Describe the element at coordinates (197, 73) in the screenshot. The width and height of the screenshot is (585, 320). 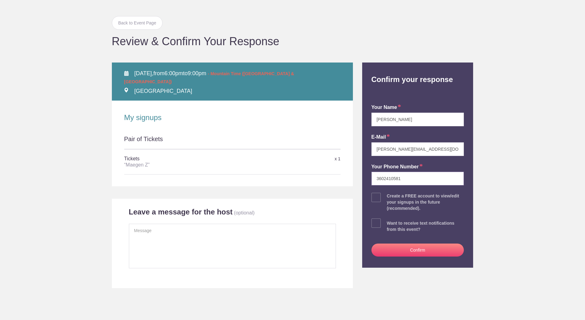
I see `span: 9:00pm` at that location.